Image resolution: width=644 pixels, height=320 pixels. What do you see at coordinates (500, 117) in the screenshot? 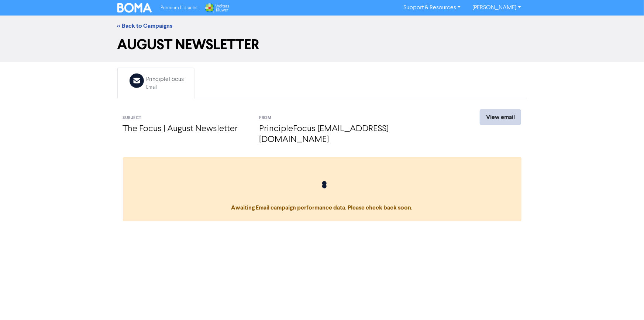
I see `a: View email` at bounding box center [500, 117].